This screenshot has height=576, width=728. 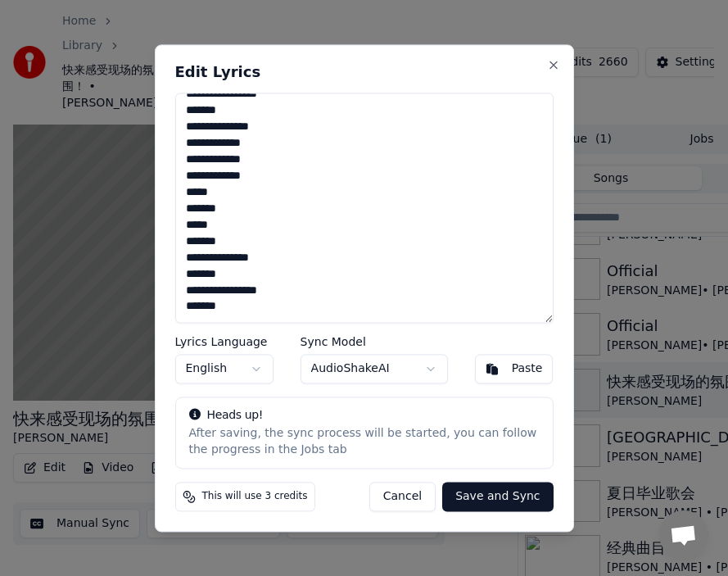 I want to click on button: Save and Sync, so click(x=497, y=496).